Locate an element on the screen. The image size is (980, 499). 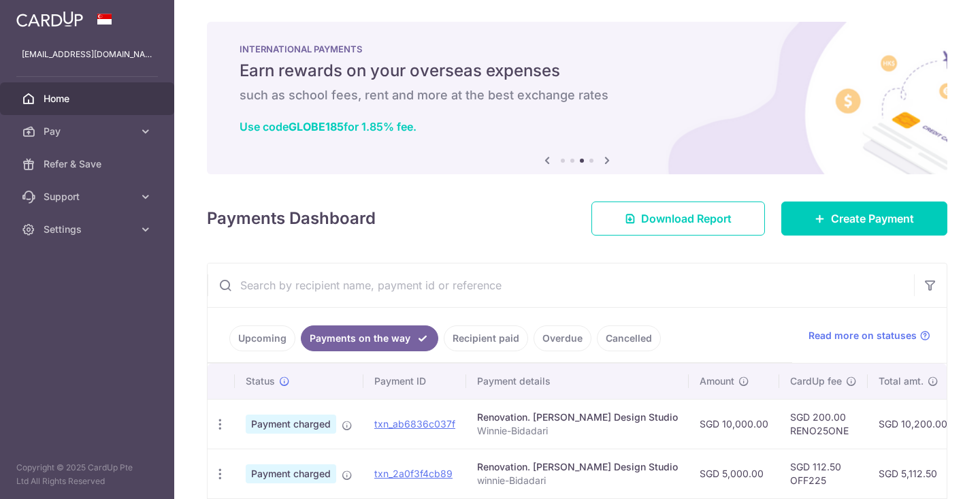
span: Create Payment is located at coordinates (873, 219).